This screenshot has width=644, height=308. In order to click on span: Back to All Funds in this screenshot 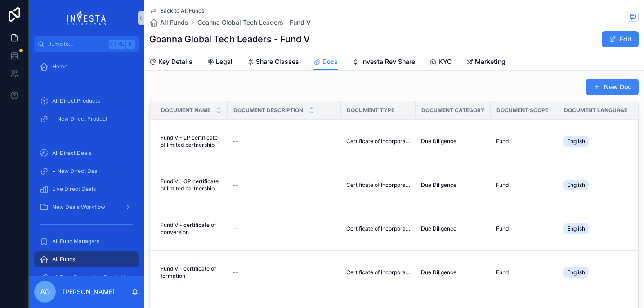, I will do `click(182, 11)`.